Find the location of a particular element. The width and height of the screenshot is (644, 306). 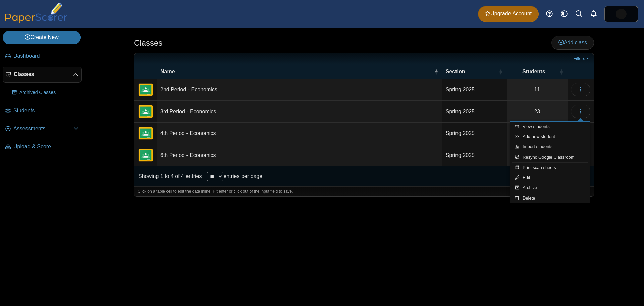

a: Add class is located at coordinates (573, 43).